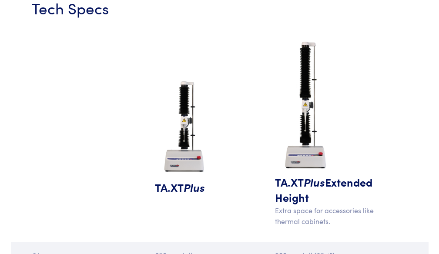  What do you see at coordinates (332, 216) in the screenshot?
I see `p: Extra space for accessories like thermal cabinets.` at bounding box center [332, 216].